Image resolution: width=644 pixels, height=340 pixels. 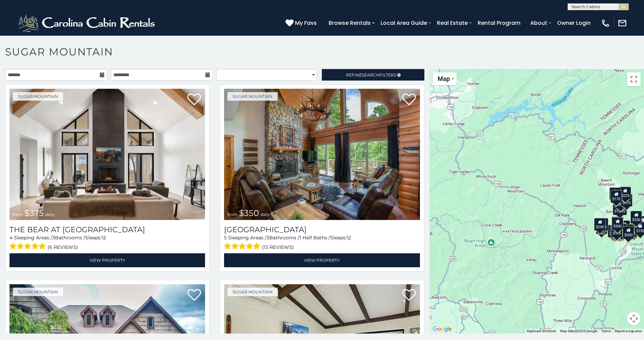 I want to click on span: $375, so click(x=34, y=213).